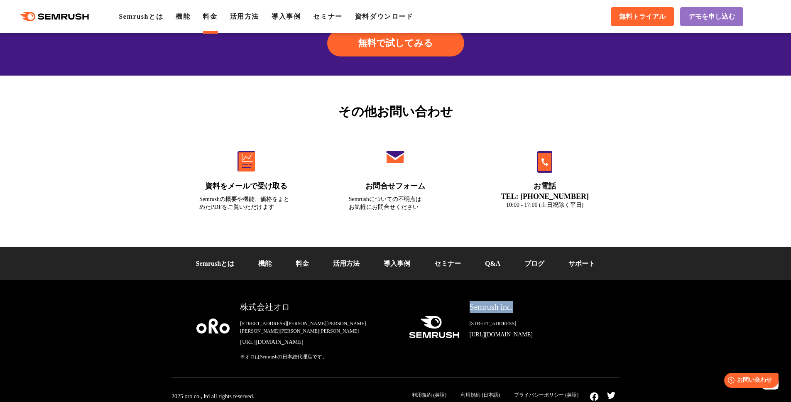  Describe the element at coordinates (642, 17) in the screenshot. I see `a: 無料トライアル` at that location.